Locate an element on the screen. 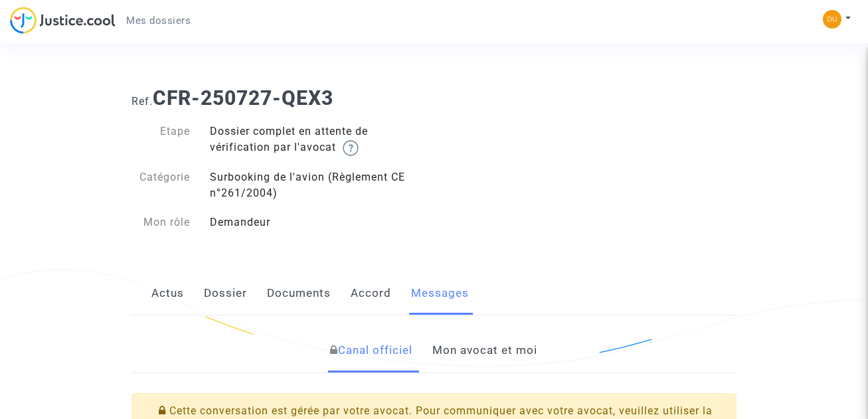 Image resolution: width=868 pixels, height=419 pixels. a: Documents is located at coordinates (299, 294).